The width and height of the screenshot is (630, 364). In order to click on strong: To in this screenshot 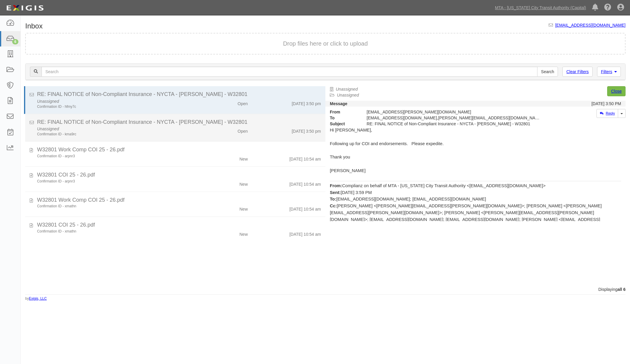, I will do `click(344, 118)`.